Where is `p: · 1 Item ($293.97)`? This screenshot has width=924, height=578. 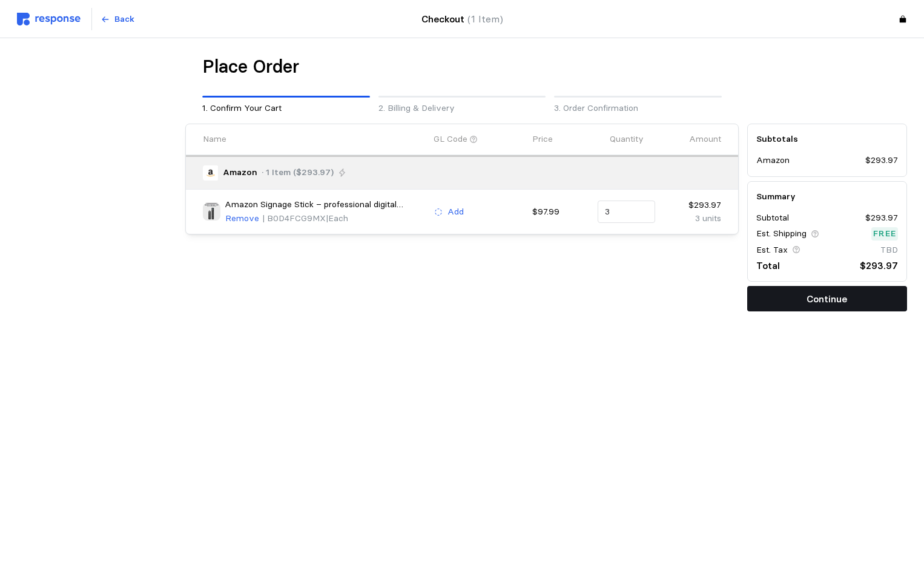 p: · 1 Item ($293.97) is located at coordinates (298, 172).